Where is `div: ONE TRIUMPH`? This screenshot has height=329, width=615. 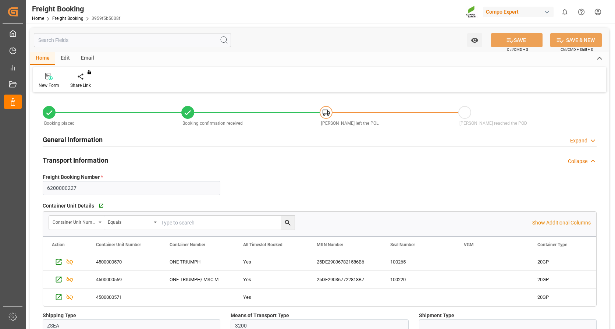
div: ONE TRIUMPH is located at coordinates (198, 262).